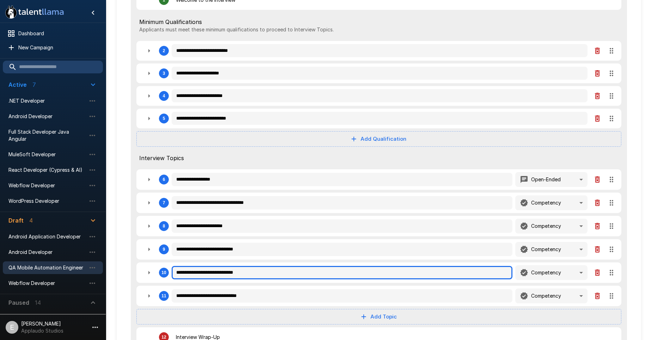 This screenshot has width=652, height=340. What do you see at coordinates (379, 316) in the screenshot?
I see `button: Add Topic` at bounding box center [379, 316].